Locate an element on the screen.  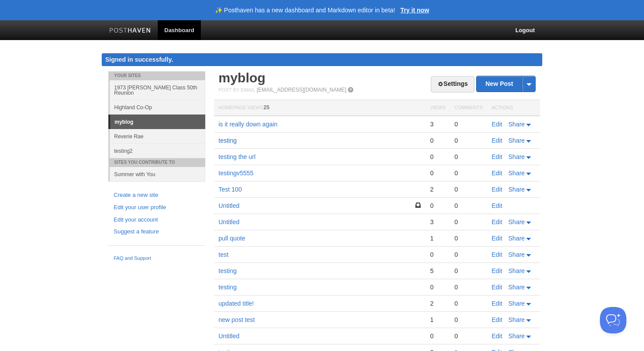
span: 25 is located at coordinates (266, 107).